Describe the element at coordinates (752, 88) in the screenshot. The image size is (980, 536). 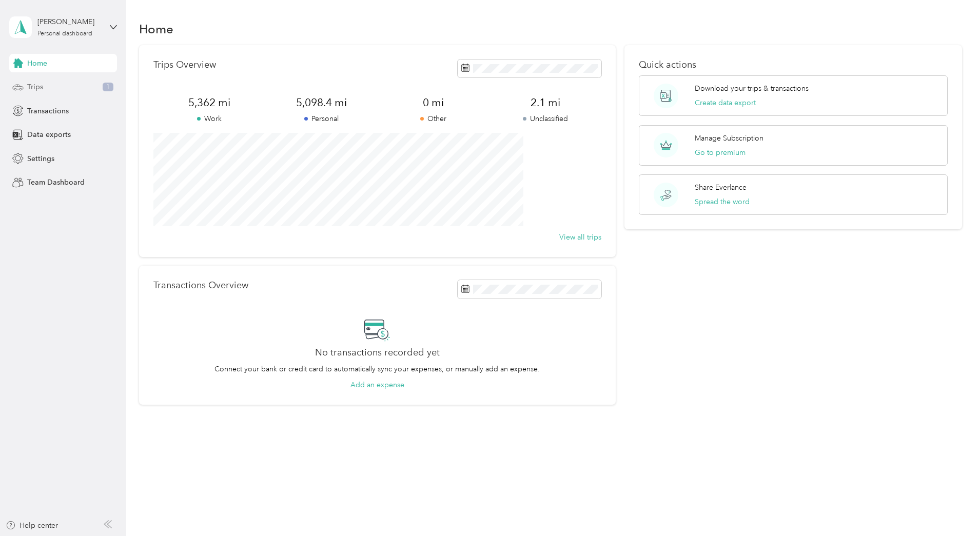
I see `p: Download your trips & transactions` at that location.